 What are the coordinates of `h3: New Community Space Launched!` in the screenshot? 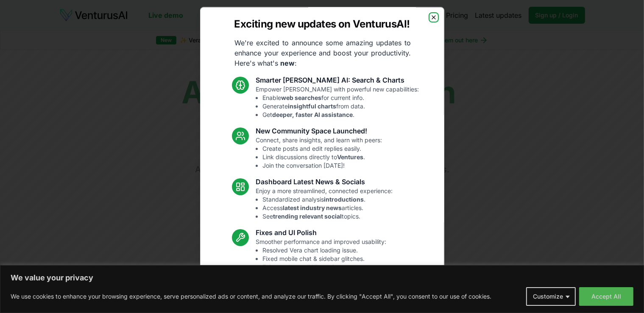 It's located at (319, 131).